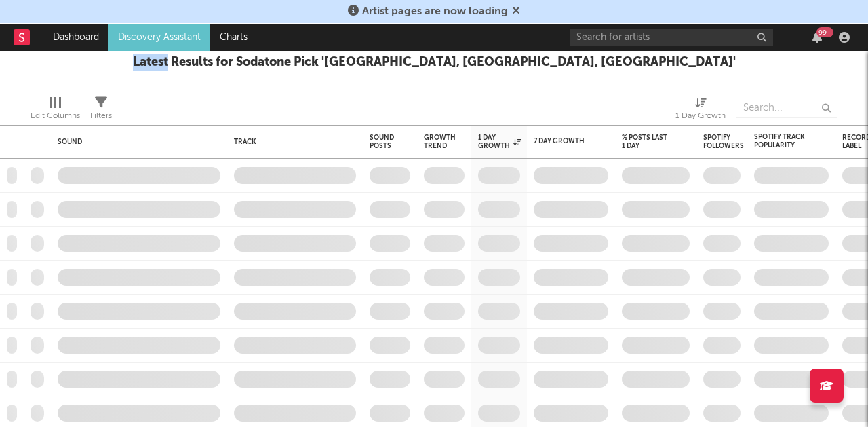 This screenshot has width=868, height=427. Describe the element at coordinates (516, 11) in the screenshot. I see `span: Dismiss` at that location.